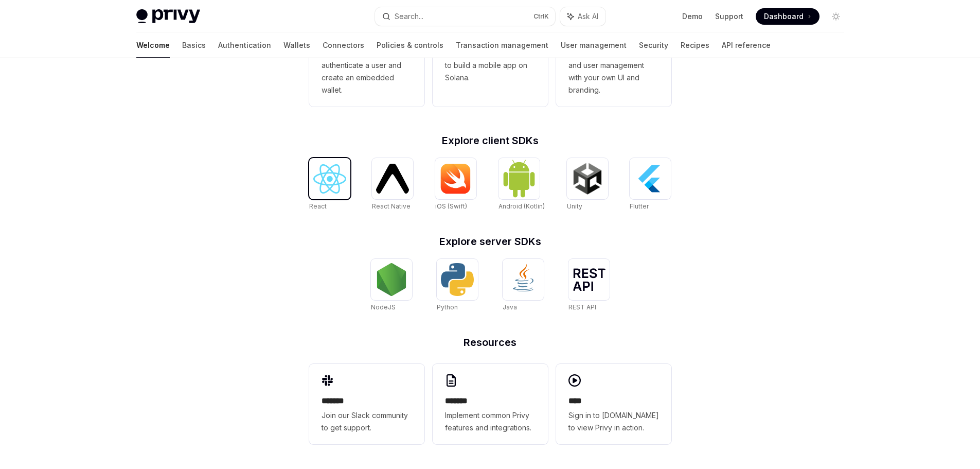  Describe the element at coordinates (194, 45) in the screenshot. I see `a: Basics` at that location.